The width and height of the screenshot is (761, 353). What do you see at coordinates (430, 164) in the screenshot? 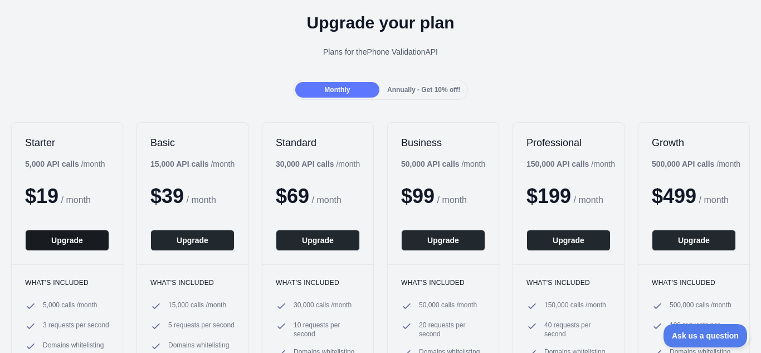
I see `b: 50,000 API calls` at bounding box center [430, 164].